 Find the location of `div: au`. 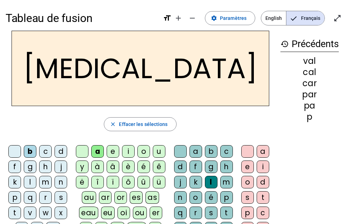

div: au is located at coordinates (89, 198).